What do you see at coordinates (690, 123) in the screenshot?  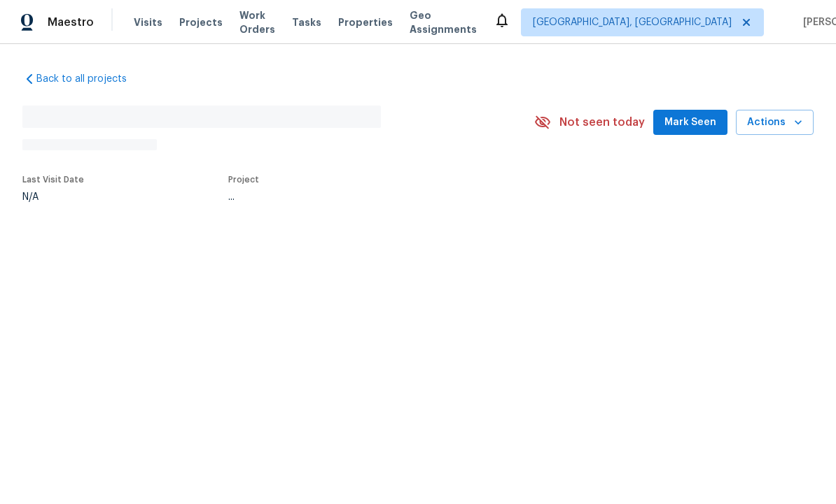 I see `button: Mark Seen` at bounding box center [690, 123].